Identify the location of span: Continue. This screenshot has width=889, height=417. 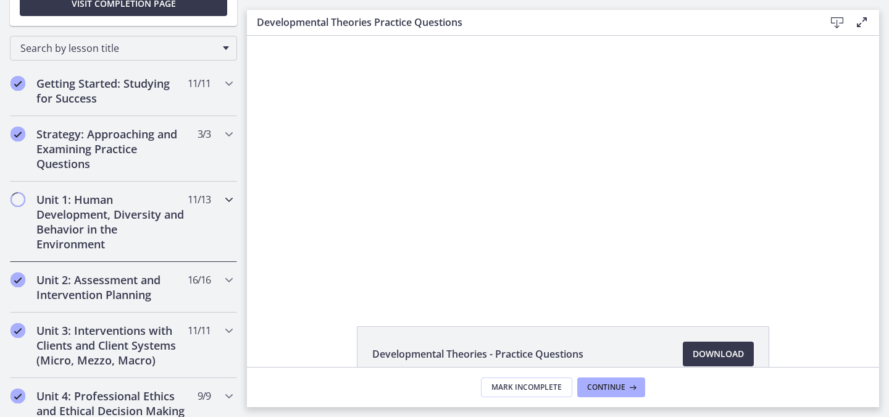
(606, 387).